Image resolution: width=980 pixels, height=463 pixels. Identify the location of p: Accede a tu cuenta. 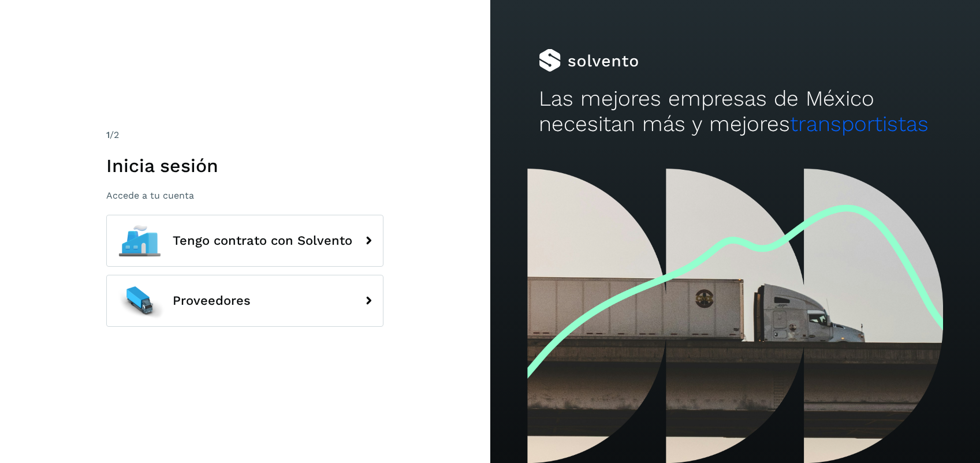
(245, 195).